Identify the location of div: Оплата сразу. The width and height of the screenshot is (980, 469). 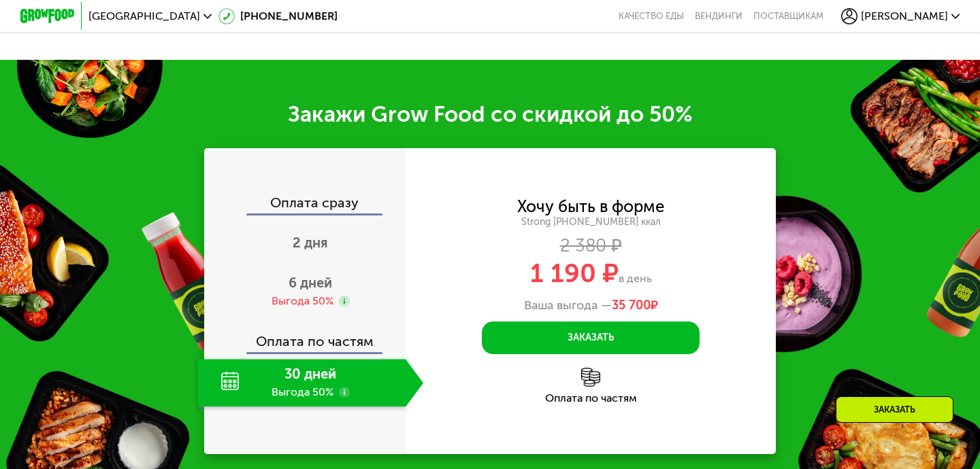
(306, 204).